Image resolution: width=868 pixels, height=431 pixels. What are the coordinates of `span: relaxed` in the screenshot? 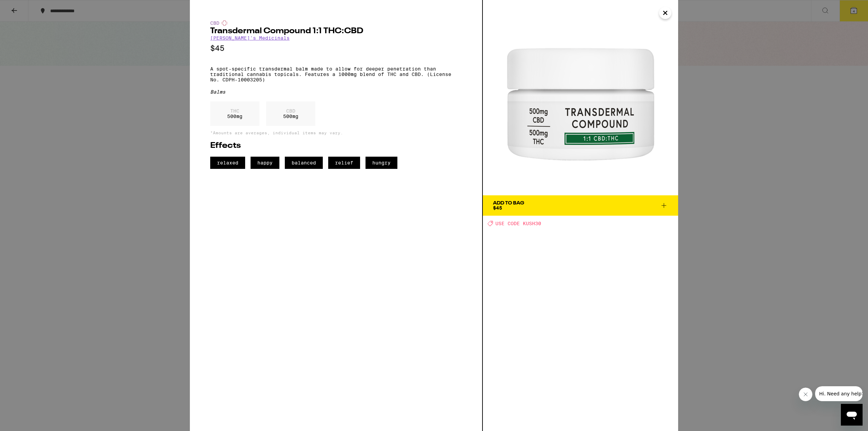 It's located at (228, 163).